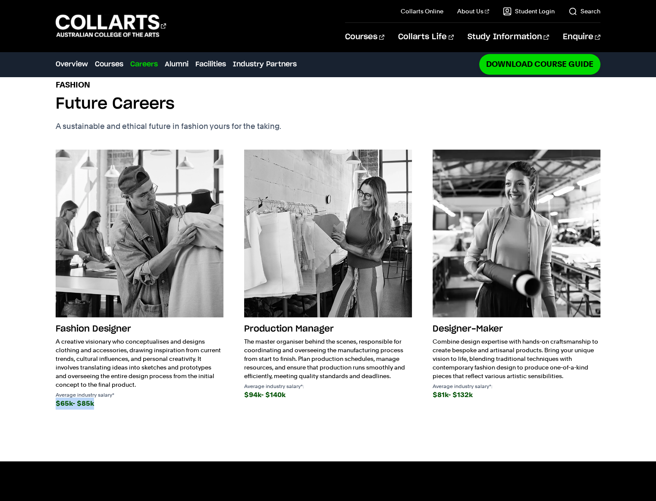 The height and width of the screenshot is (501, 656). What do you see at coordinates (422, 11) in the screenshot?
I see `a: Collarts Online` at bounding box center [422, 11].